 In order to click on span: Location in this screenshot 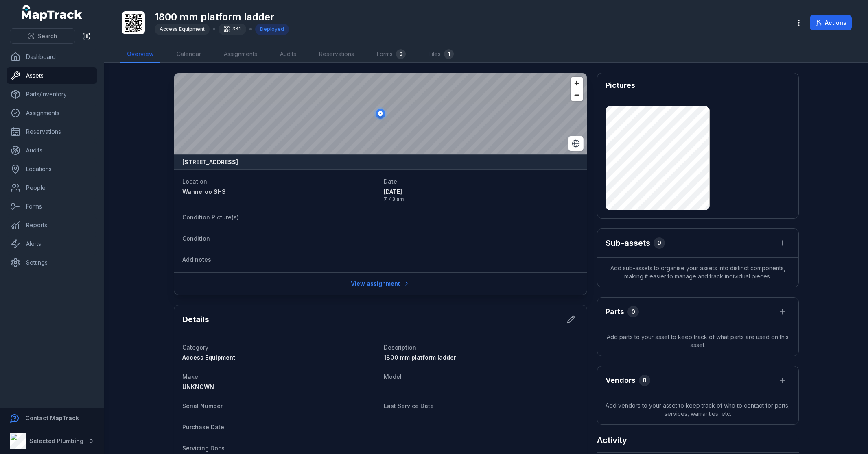, I will do `click(195, 181)`.